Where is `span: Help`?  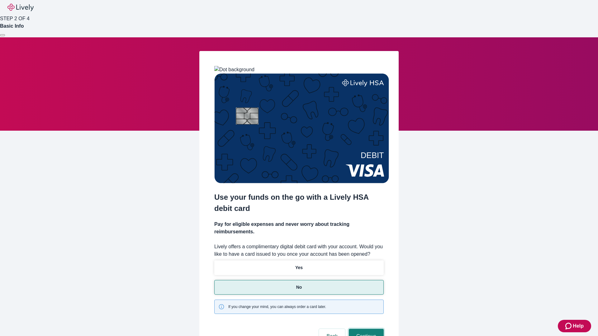 span: Help is located at coordinates (578, 327).